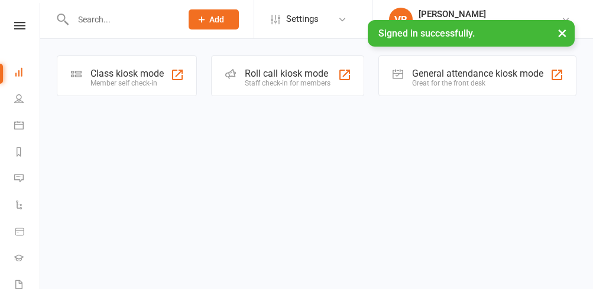 This screenshot has height=289, width=593. I want to click on a: People, so click(27, 100).